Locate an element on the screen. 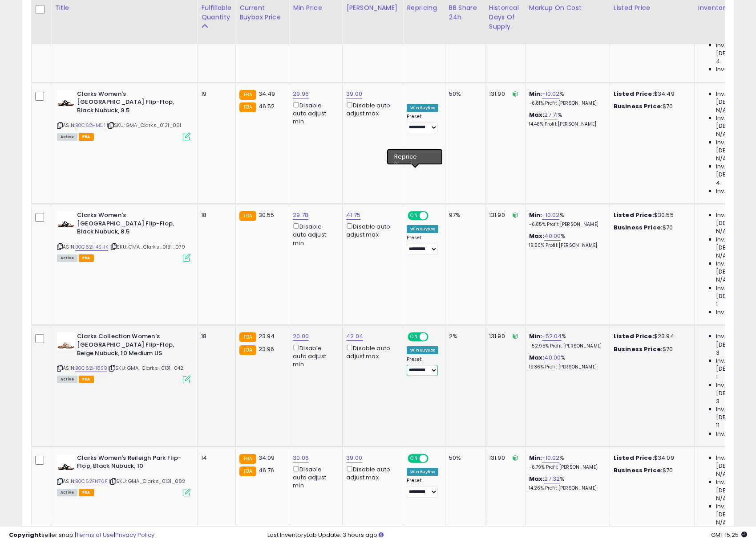 The width and height of the screenshot is (756, 544). div: Repricing is located at coordinates (424, 8).